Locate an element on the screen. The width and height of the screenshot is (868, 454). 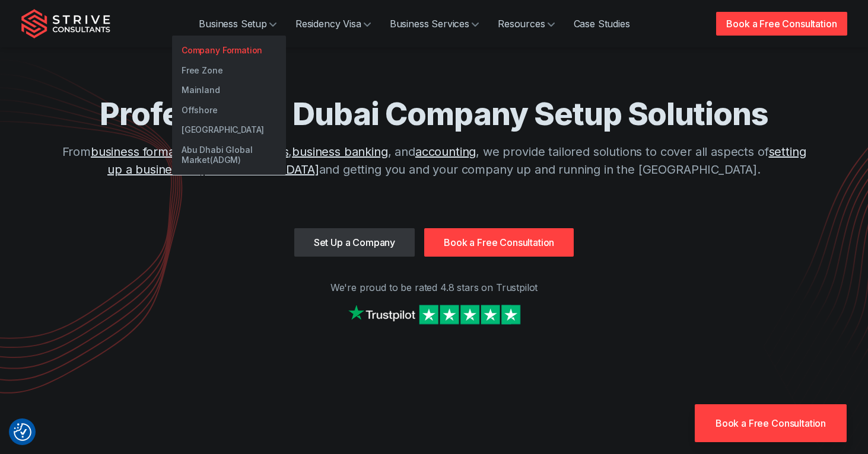
p: We're proud to be rated 4.8 stars on Trustpilot is located at coordinates (434, 288).